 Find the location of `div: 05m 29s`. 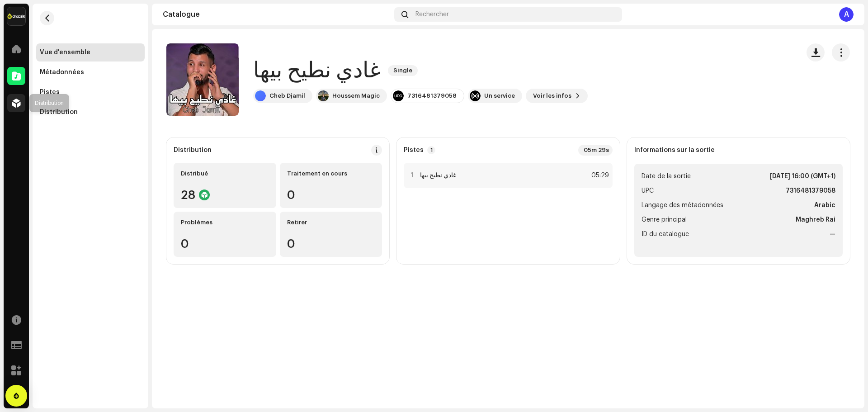

div: 05m 29s is located at coordinates (595, 150).